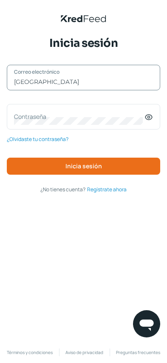 The image size is (167, 363). I want to click on a: Aviso de privacidad, so click(84, 352).